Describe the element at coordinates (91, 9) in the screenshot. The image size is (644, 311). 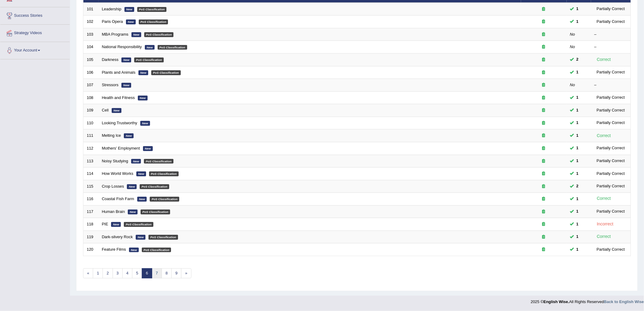
I see `td: 101` at that location.